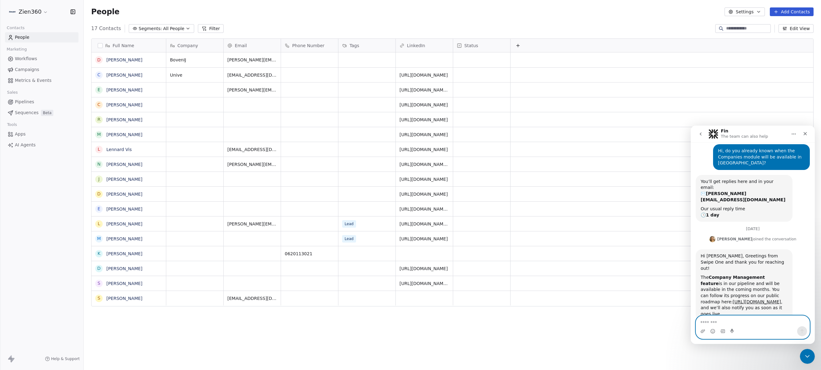 This screenshot has height=370, width=821. What do you see at coordinates (10, 8) in the screenshot?
I see `button: go back` at bounding box center [10, 8].